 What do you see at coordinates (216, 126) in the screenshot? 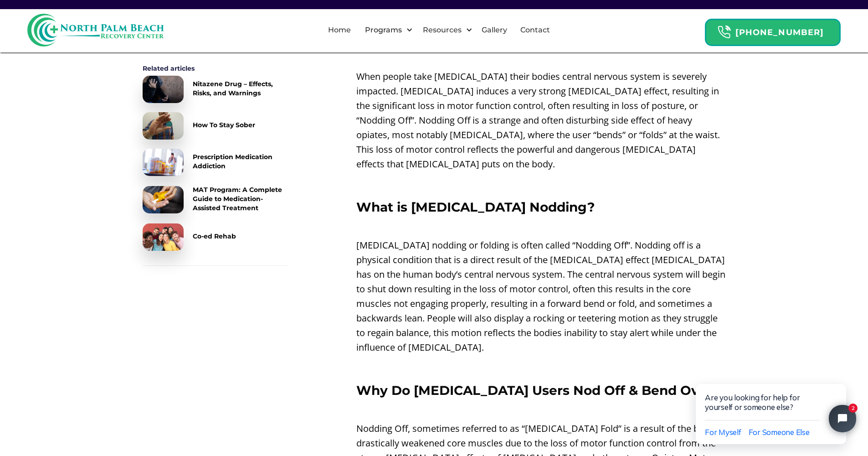
I see `a: How To Stay Sober` at bounding box center [216, 126].